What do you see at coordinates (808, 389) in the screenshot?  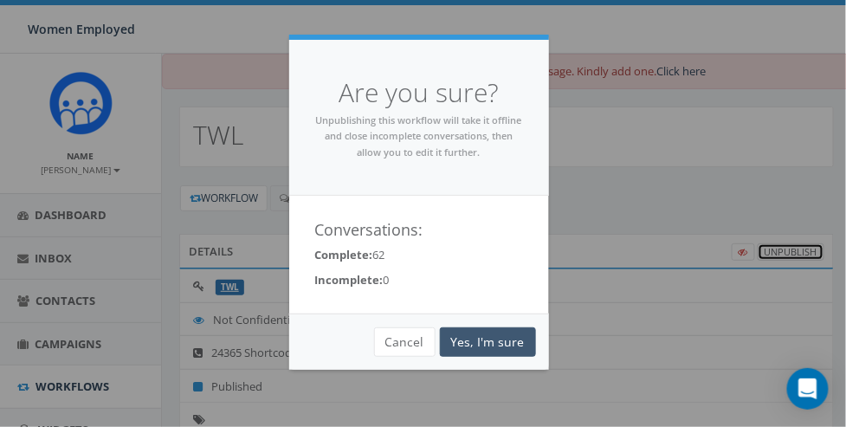 I see `div: Open Intercom Messenger` at bounding box center [808, 389].